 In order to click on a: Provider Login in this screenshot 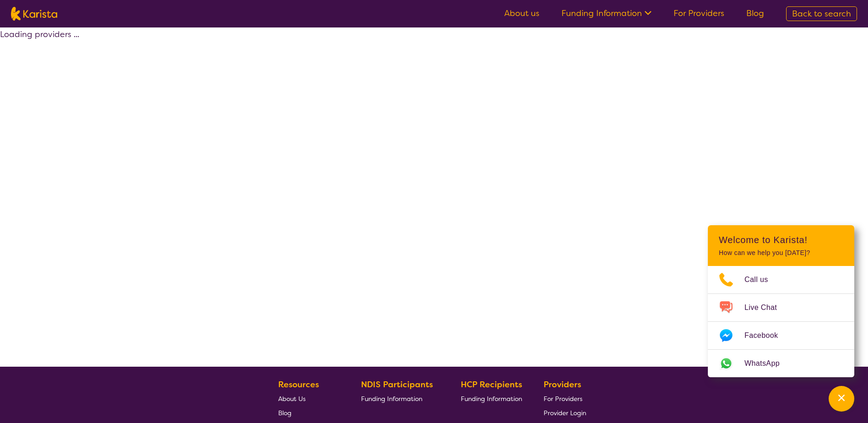, I will do `click(565, 412)`.